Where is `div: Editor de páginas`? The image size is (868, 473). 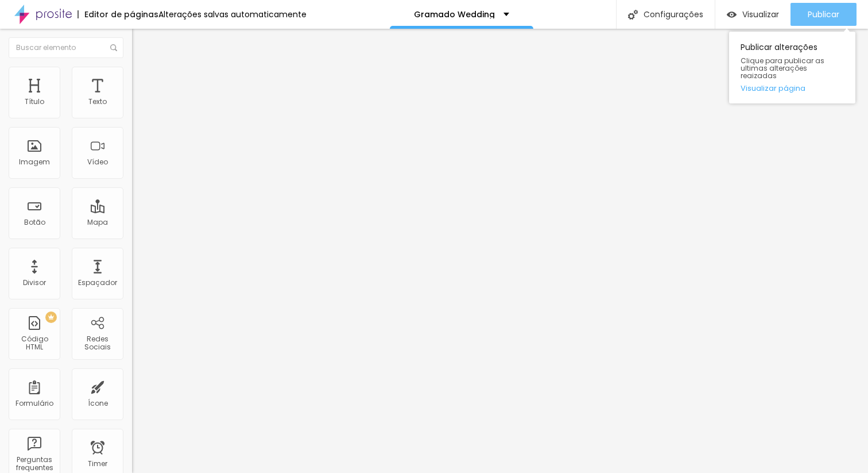 div: Editor de páginas is located at coordinates (118, 14).